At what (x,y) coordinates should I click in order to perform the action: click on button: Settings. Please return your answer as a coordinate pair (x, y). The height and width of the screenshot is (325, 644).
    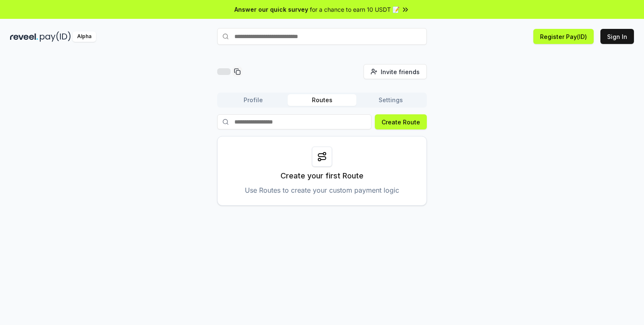
    Looking at the image, I should click on (391, 100).